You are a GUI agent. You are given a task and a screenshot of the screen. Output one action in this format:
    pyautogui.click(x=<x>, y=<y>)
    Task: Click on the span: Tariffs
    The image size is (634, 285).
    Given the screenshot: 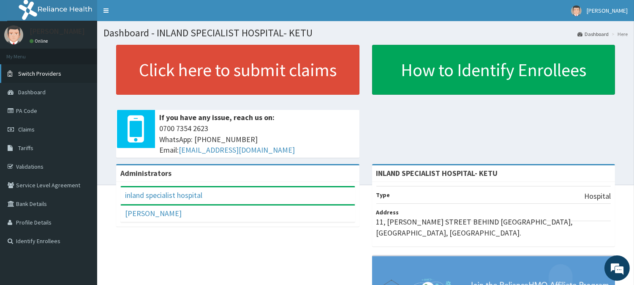 What is the action you would take?
    pyautogui.click(x=26, y=148)
    